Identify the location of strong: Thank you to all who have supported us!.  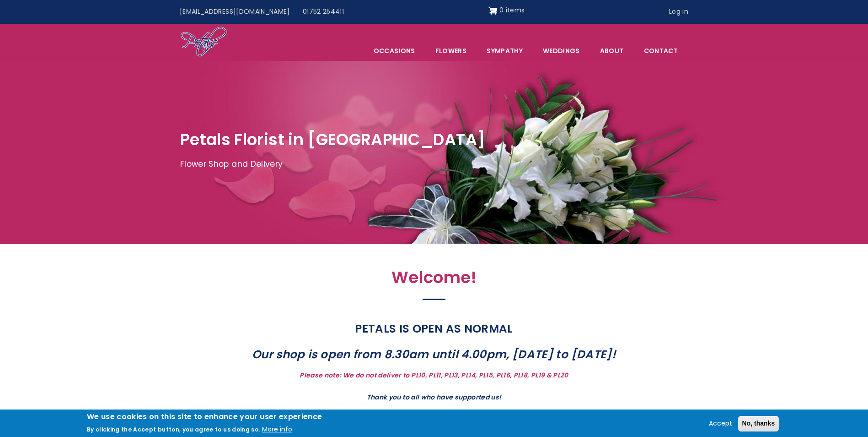
(434, 397).